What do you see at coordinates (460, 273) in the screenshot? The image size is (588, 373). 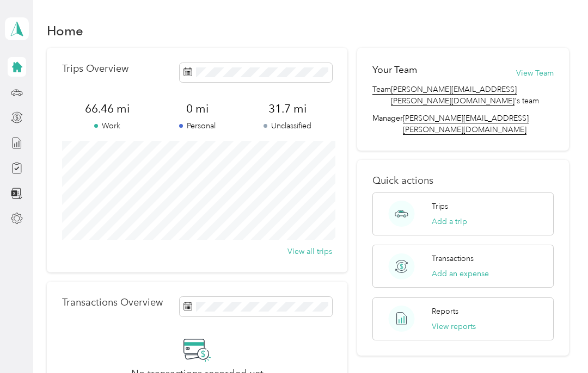 I see `button: Add an expense` at bounding box center [460, 273].